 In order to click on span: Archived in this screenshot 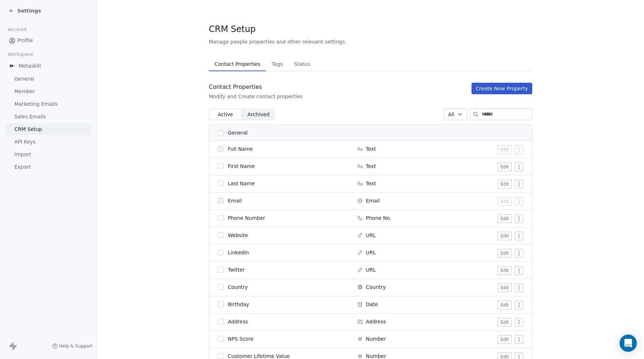, I will do `click(258, 115)`.